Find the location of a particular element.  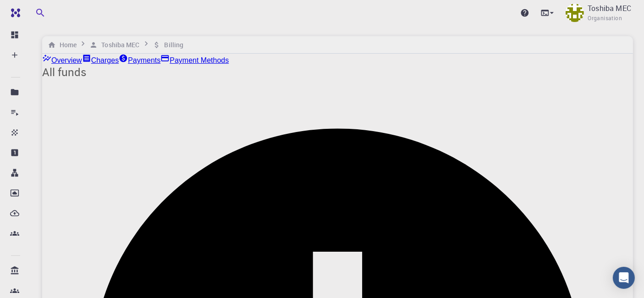

nav: breadcrumb is located at coordinates (116, 45).